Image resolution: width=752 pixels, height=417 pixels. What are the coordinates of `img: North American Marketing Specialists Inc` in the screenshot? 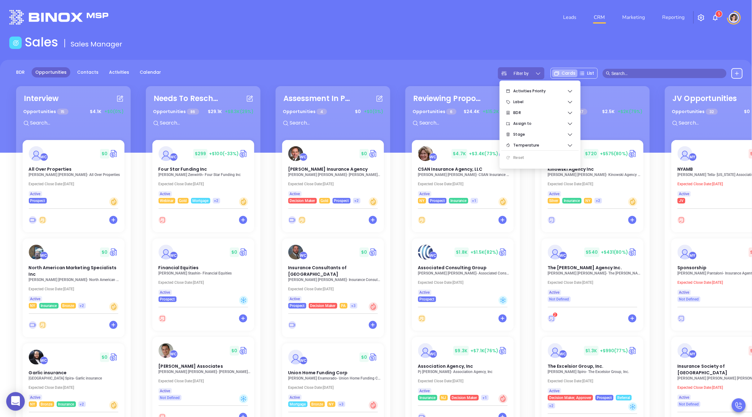 It's located at (36, 252).